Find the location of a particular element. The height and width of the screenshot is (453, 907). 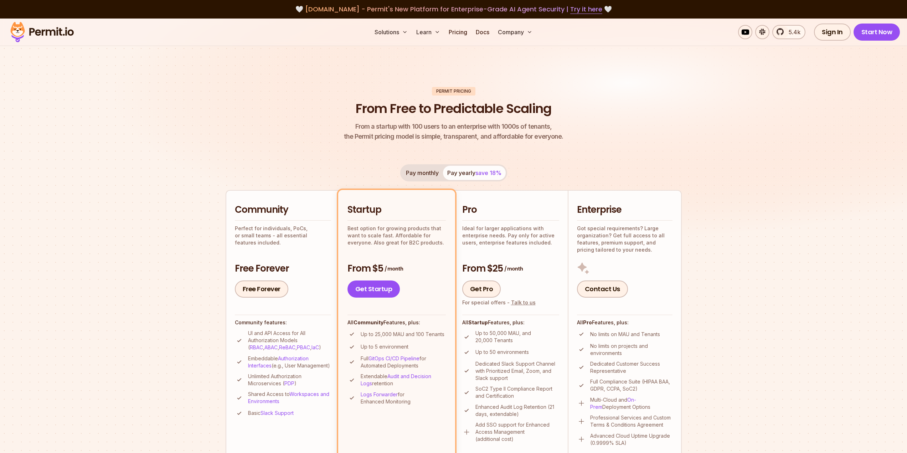

a: Audit and Decision Logs is located at coordinates (396, 379).